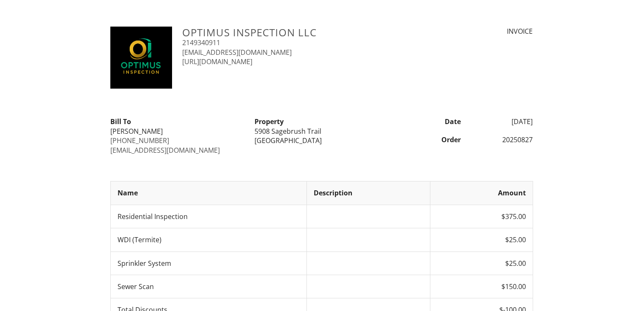 This screenshot has height=311, width=643. What do you see at coordinates (502, 140) in the screenshot?
I see `div: 20250827` at bounding box center [502, 140].